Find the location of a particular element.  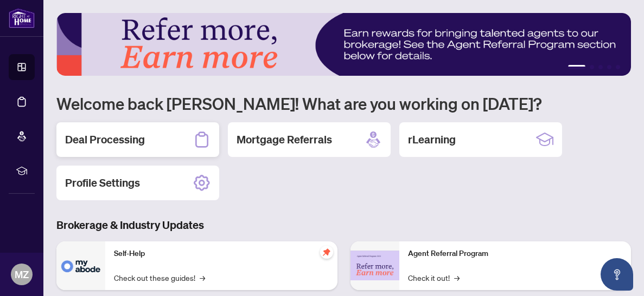

h3: Brokerage & Industry Updates is located at coordinates (343, 226).